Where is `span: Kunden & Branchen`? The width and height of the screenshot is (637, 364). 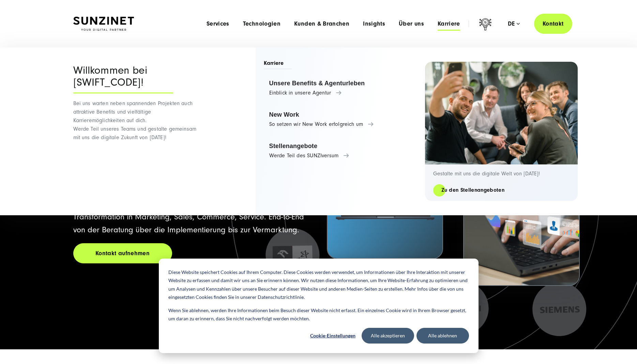 span: Kunden & Branchen is located at coordinates (322, 24).